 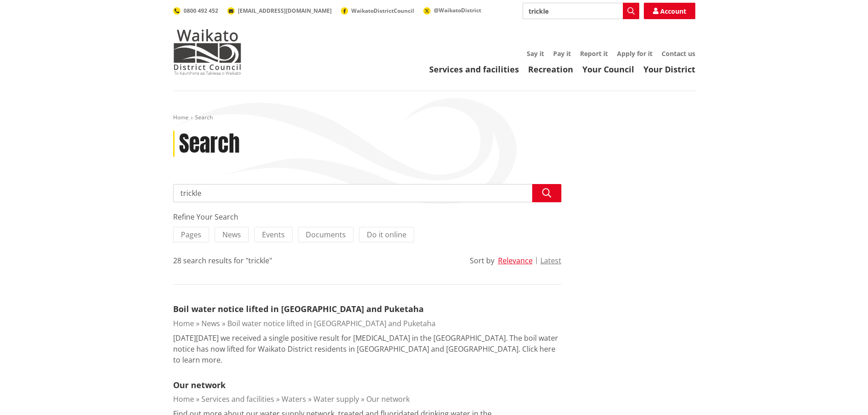 What do you see at coordinates (367, 217) in the screenshot?
I see `div: Refine Your Search` at bounding box center [367, 217].